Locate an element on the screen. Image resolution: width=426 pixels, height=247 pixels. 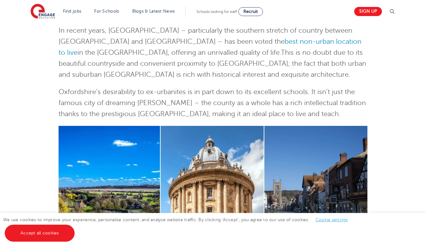
span: Recruit is located at coordinates (251, 11).